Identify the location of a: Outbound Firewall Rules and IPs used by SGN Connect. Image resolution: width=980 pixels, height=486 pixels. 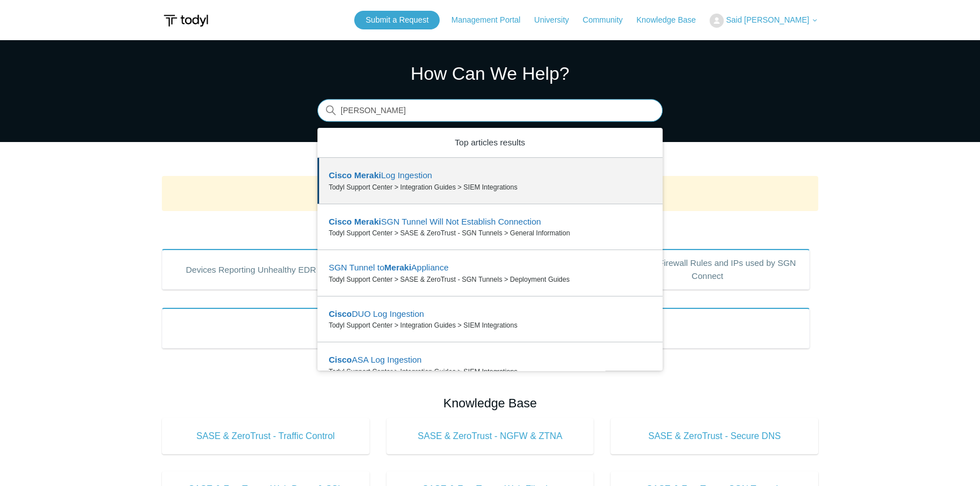
(707, 269).